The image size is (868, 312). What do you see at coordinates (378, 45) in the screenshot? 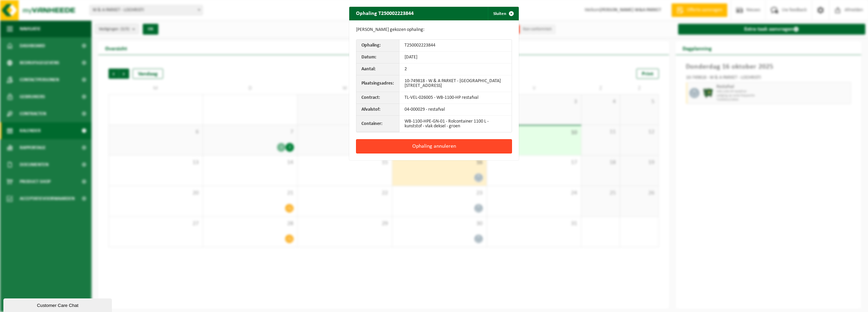
I see `th: Ophaling:` at bounding box center [378, 45].